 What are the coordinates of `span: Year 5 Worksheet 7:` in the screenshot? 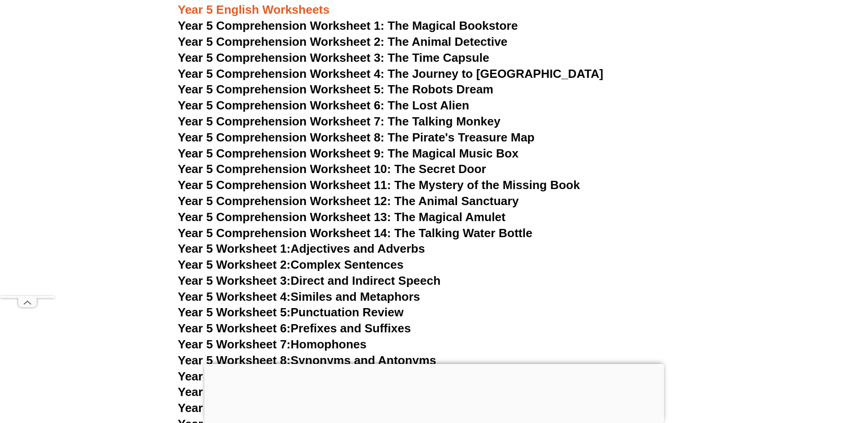 It's located at (234, 344).